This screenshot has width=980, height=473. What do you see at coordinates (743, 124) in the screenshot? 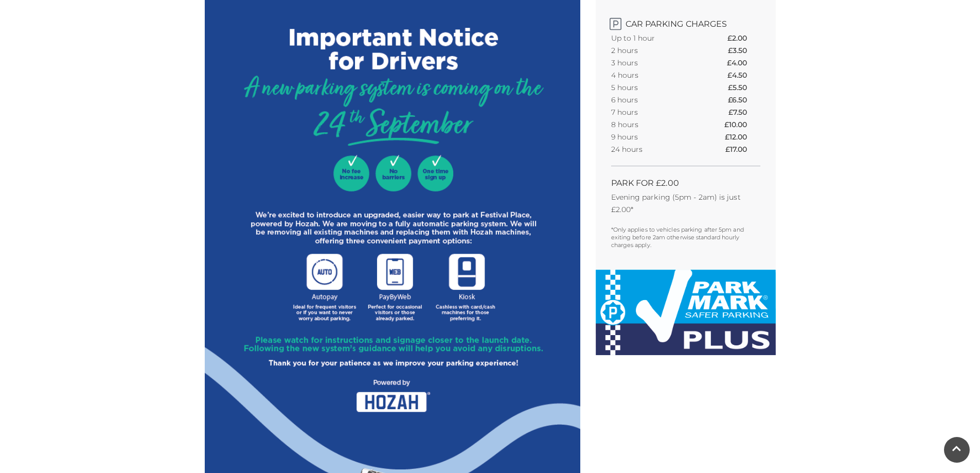
I see `th: £10.00` at bounding box center [743, 124].